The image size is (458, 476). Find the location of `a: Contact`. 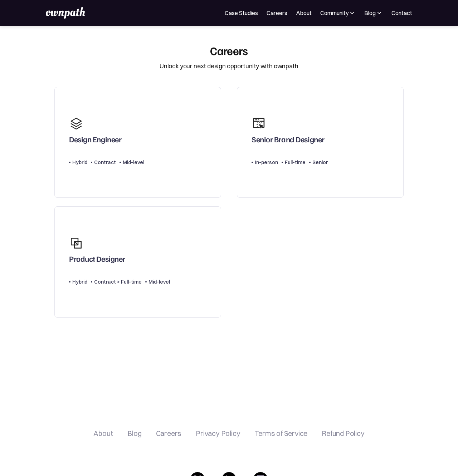

a: Contact is located at coordinates (402, 13).